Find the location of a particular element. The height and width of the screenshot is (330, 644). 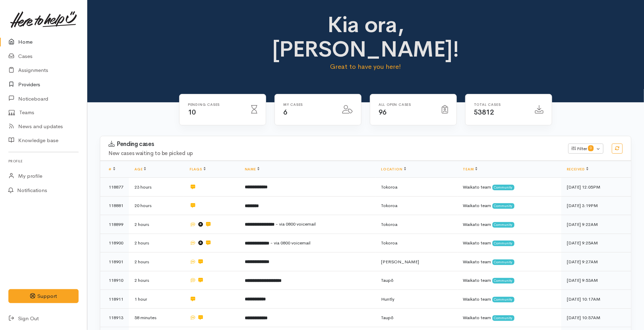

td: 118911 is located at coordinates (115, 299).